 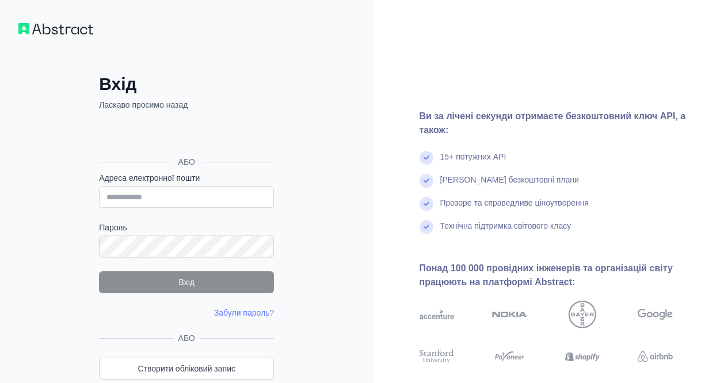 What do you see at coordinates (514, 203) in the screenshot?
I see `font: Прозоре та справедливе ціноутворення` at bounding box center [514, 203].